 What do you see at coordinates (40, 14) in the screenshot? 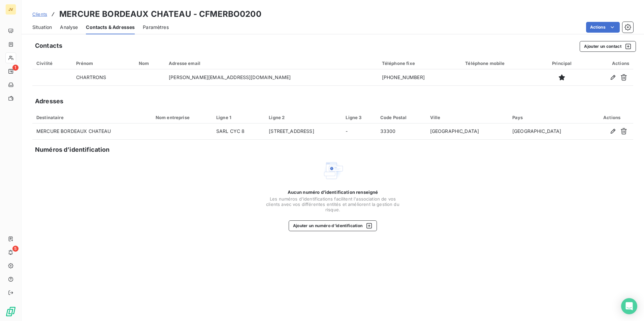
I see `a: Clients` at bounding box center [40, 14].